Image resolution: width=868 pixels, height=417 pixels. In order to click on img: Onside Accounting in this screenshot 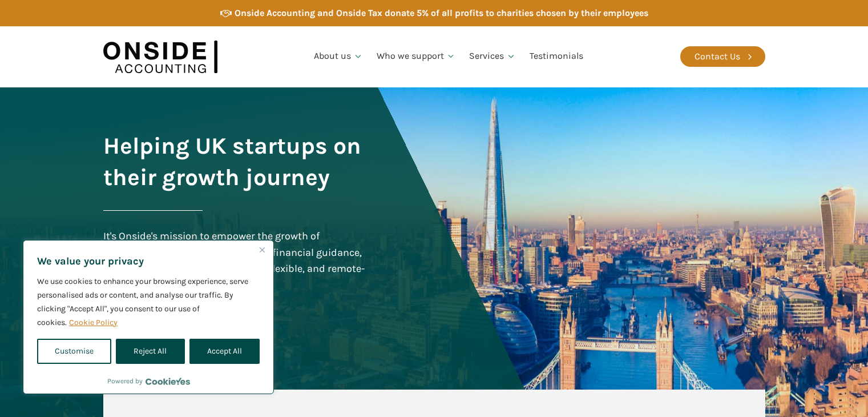, I will do `click(161, 56)`.